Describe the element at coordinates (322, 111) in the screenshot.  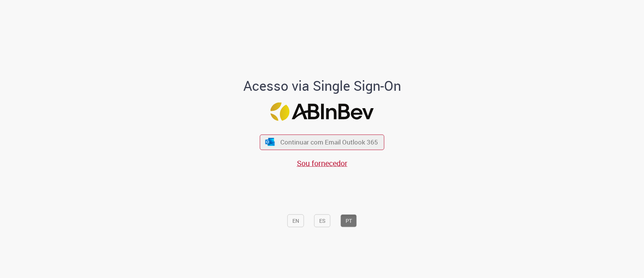
I see `img: Logo ABInBev` at that location.